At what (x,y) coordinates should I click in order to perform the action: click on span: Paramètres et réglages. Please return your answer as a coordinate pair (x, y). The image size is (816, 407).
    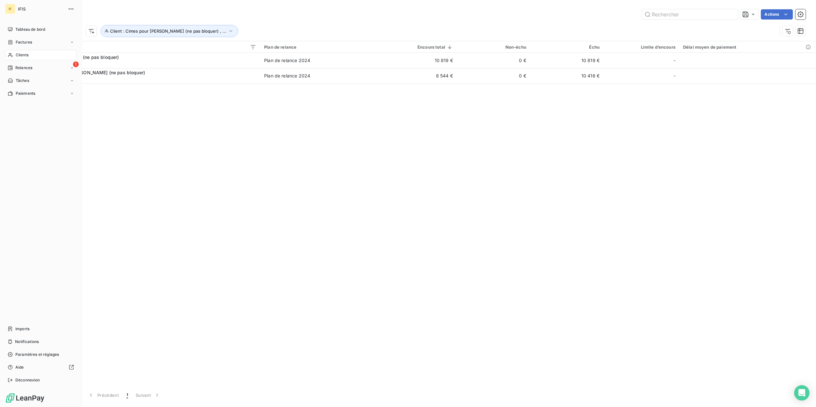
    Looking at the image, I should click on (37, 355).